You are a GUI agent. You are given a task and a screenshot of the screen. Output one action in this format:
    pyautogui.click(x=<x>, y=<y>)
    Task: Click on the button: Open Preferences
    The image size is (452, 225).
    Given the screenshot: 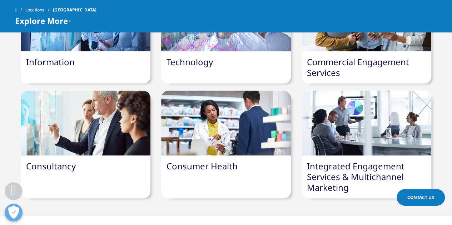 What is the action you would take?
    pyautogui.click(x=14, y=213)
    